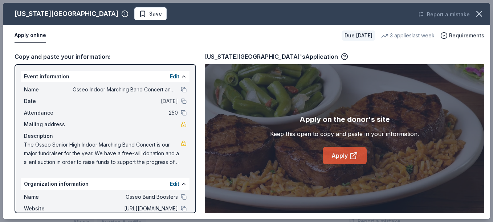 The height and width of the screenshot is (222, 493). I want to click on div: Organization information, so click(105, 184).